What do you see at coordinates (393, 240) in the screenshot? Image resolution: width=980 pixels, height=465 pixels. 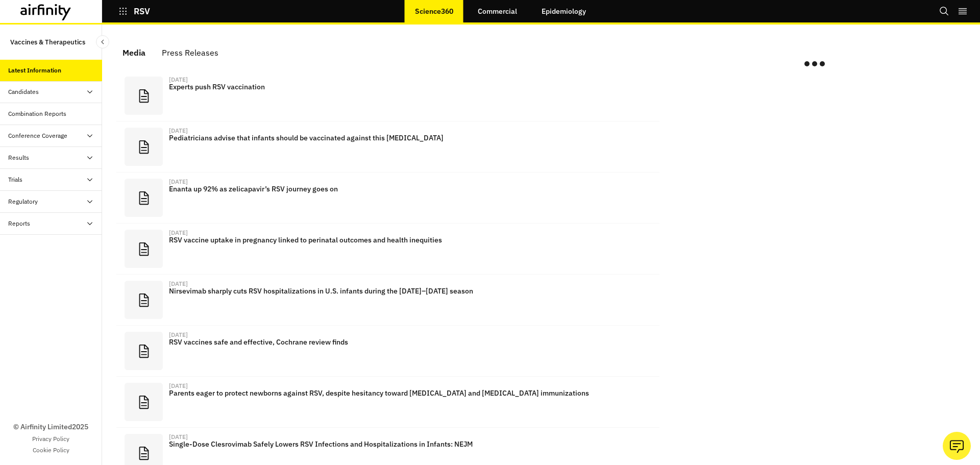 I see `p: RSV vaccine uptake in pregnancy linked to perinatal outcomes and health inequities` at bounding box center [393, 240].